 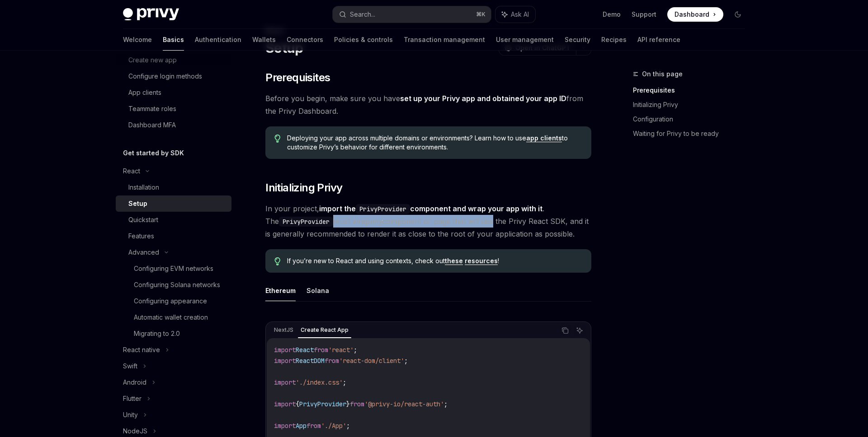 What do you see at coordinates (371, 361) in the screenshot?
I see `span: 'react-dom/client'` at bounding box center [371, 361].